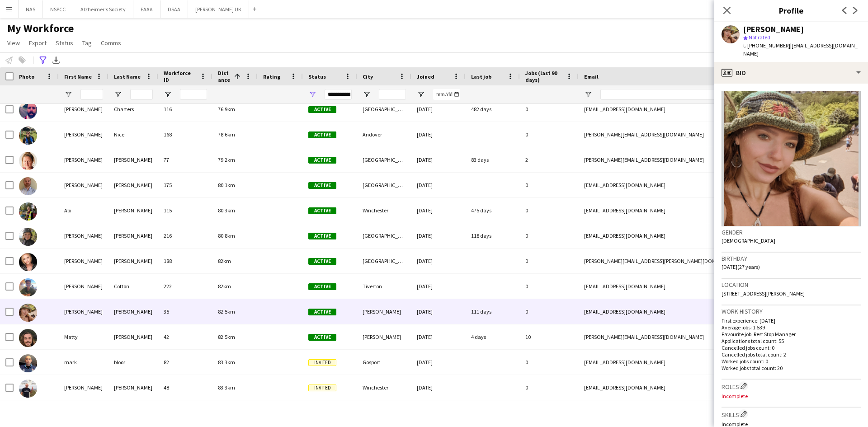 This screenshot has width=868, height=427. Describe the element at coordinates (543, 76) in the screenshot. I see `span: Jobs (last 90 days)` at that location.